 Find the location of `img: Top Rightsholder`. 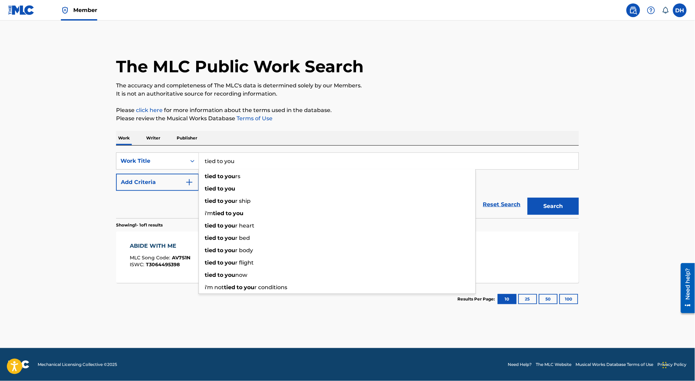

img: Top Rightsholder is located at coordinates (65, 10).